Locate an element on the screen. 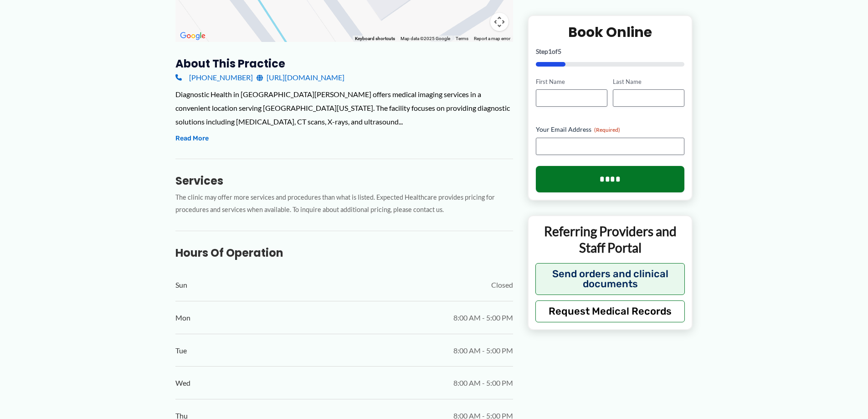 The image size is (868, 419). span: Mon is located at coordinates (183, 318).